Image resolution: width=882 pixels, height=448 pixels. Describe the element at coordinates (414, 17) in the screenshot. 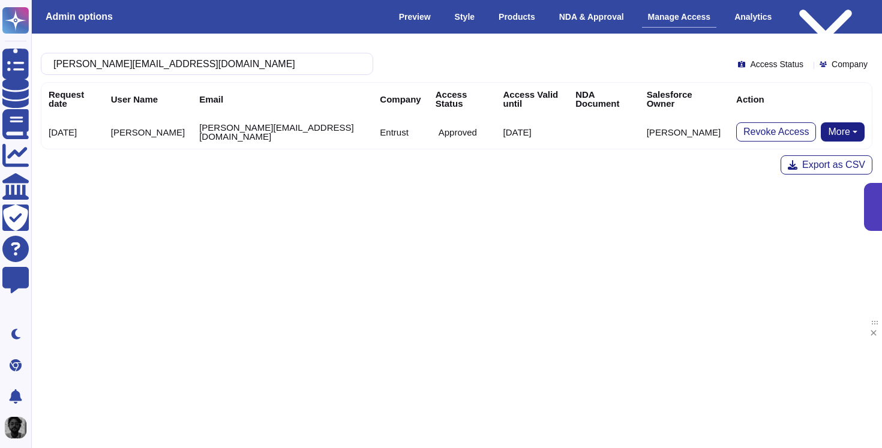

I see `div: Preview` at that location.